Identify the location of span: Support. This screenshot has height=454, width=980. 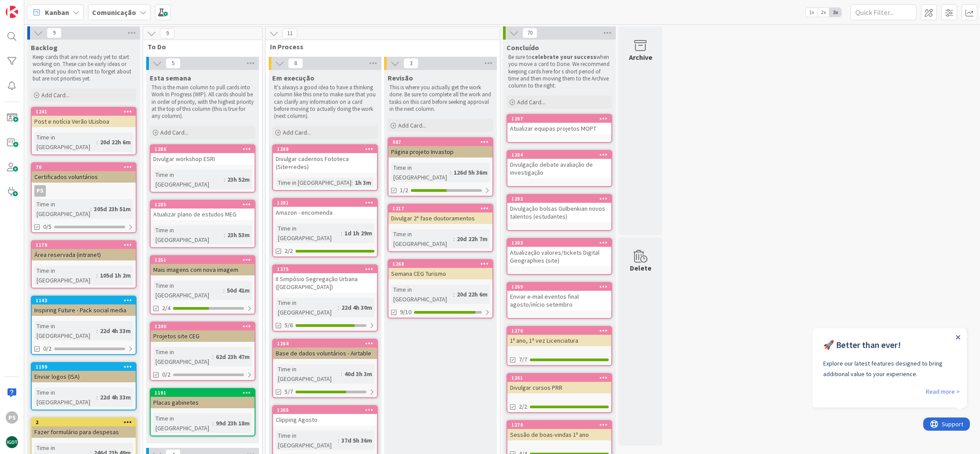
(29, 7).